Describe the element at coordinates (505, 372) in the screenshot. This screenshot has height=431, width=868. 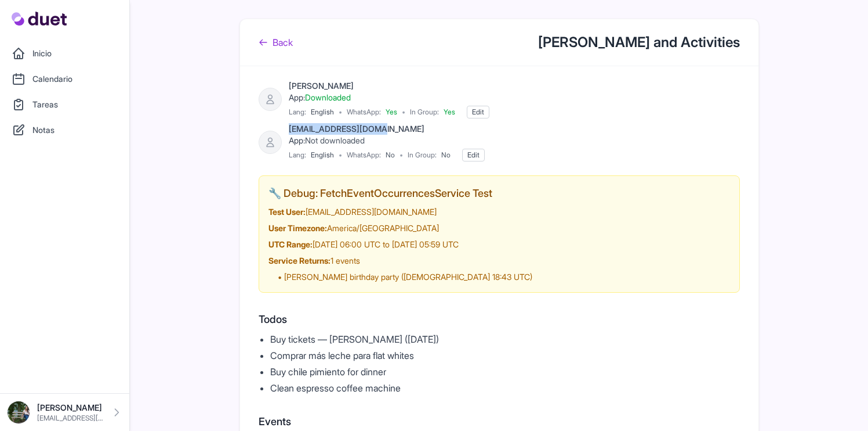
I see `li: Buy chile pimiento for dinner` at that location.